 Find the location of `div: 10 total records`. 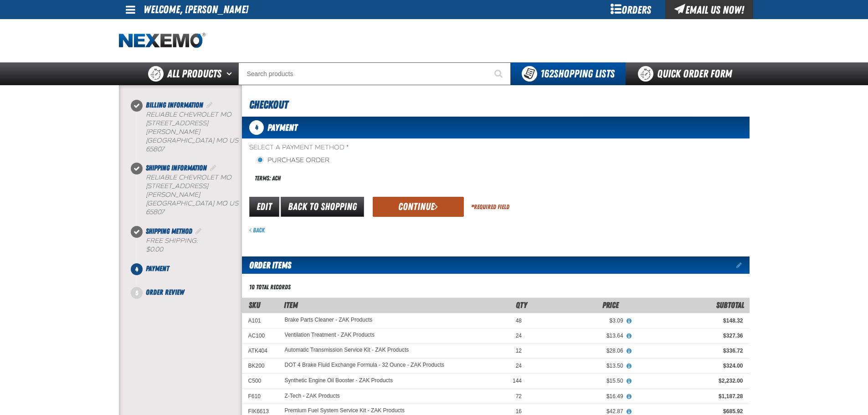

div: 10 total records is located at coordinates (270, 287).